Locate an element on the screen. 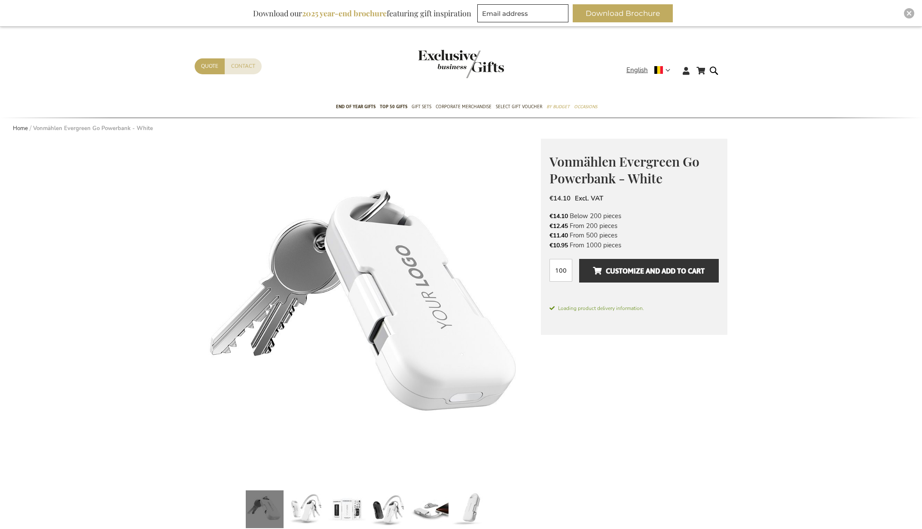  div: Close is located at coordinates (909, 13).